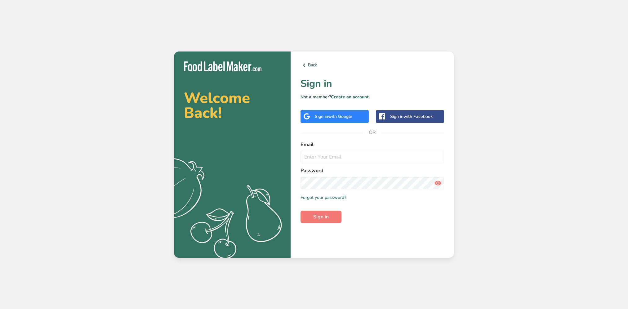  I want to click on input: Enter Your Email, so click(372, 157).